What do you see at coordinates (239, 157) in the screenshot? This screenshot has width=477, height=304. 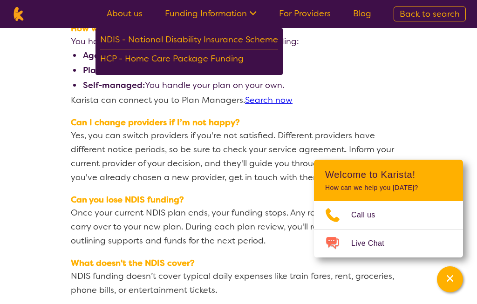 I see `p: Yes, you can switch providers if you're not satisfied. Different providers have different notice ...` at bounding box center [239, 157].